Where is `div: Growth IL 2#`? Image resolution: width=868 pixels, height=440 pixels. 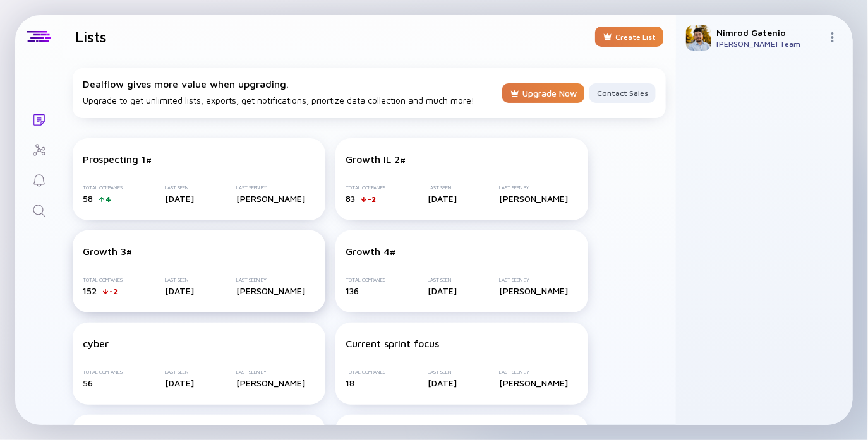
div: Growth IL 2# is located at coordinates (375, 159).